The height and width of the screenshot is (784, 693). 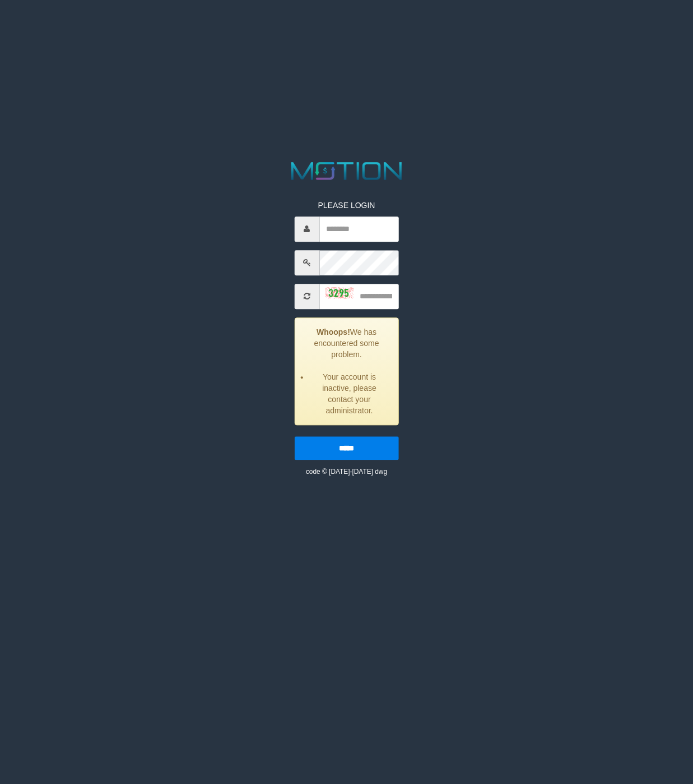 I want to click on strong: Whoops!, so click(x=333, y=332).